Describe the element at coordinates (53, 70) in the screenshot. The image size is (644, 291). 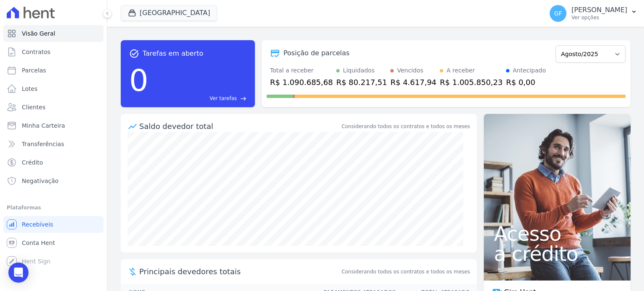
I see `a: Parcelas` at that location.